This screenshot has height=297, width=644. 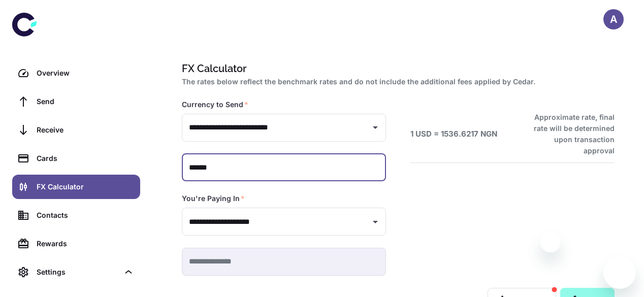 I want to click on button: A, so click(x=614, y=19).